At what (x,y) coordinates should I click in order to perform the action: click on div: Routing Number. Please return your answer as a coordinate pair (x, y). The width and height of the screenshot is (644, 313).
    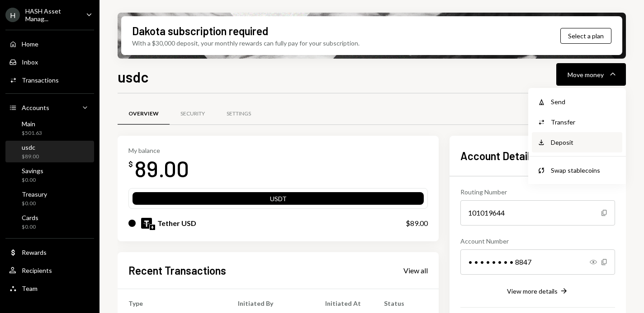
    Looking at the image, I should click on (538, 192).